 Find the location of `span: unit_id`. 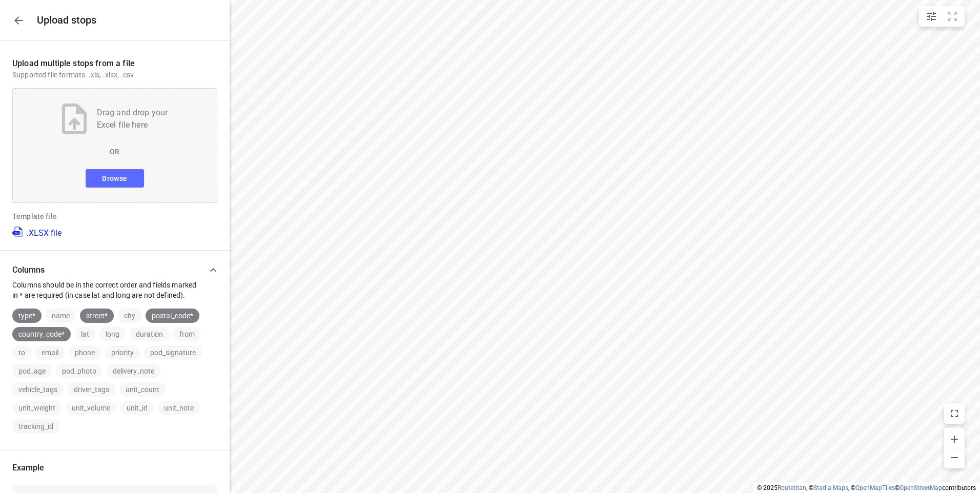

span: unit_id is located at coordinates (137, 408).